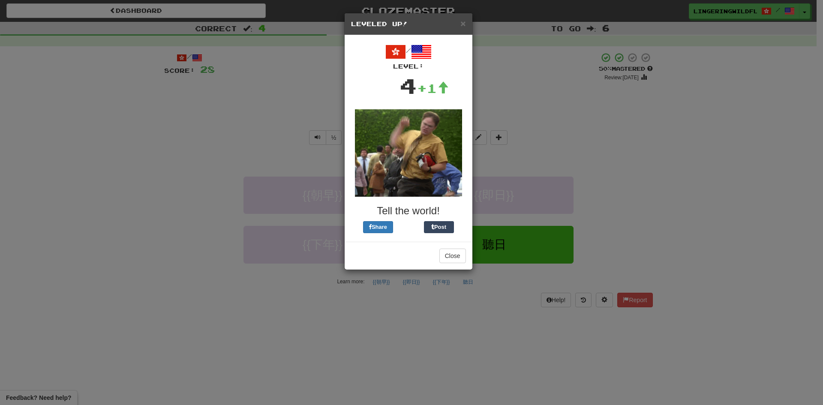 This screenshot has width=823, height=405. What do you see at coordinates (409, 153) in the screenshot?
I see `img: dwight-38fd9167b88c7212ef5e57fe3c23d517be8a6295dbcd4b80f87bd2b6bd7e5025.gif` at bounding box center [409, 153].